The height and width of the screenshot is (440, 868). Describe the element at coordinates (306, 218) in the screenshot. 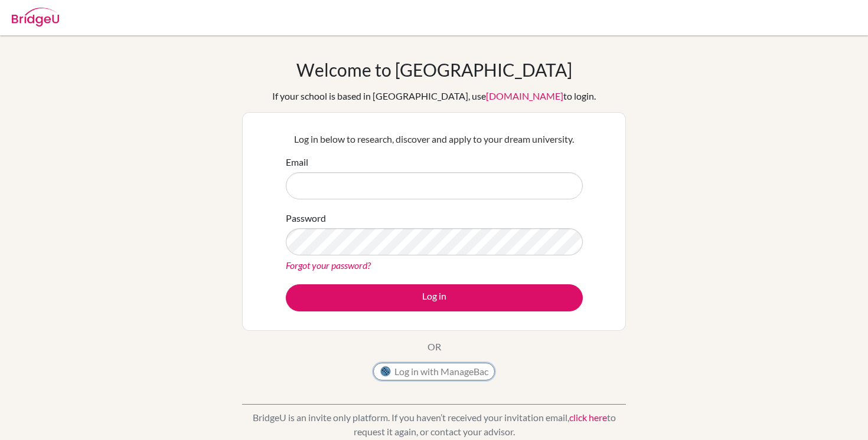

I see `label: Password` at that location.